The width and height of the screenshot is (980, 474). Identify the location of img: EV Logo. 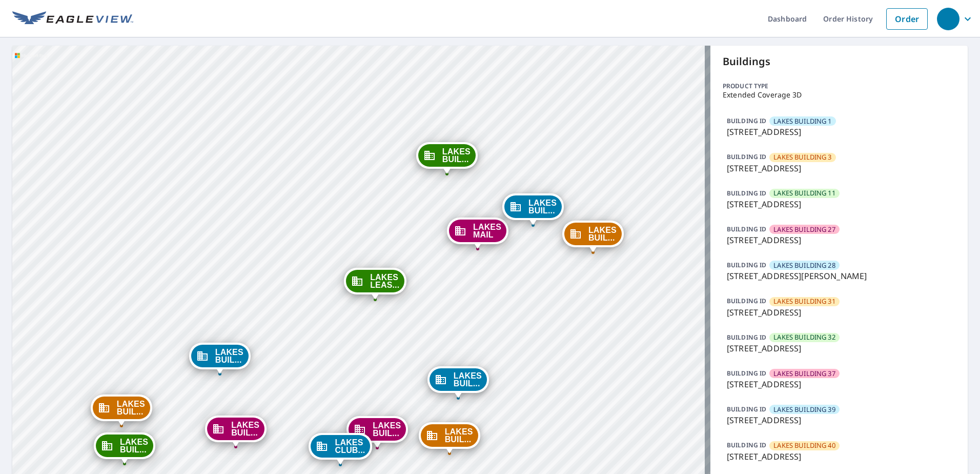
(73, 19).